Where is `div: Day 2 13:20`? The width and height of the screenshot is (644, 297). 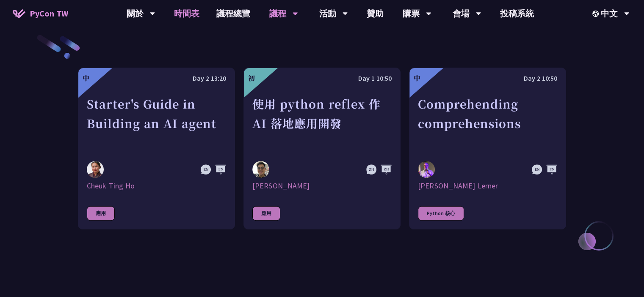
div: Day 2 13:20 is located at coordinates (156, 78).